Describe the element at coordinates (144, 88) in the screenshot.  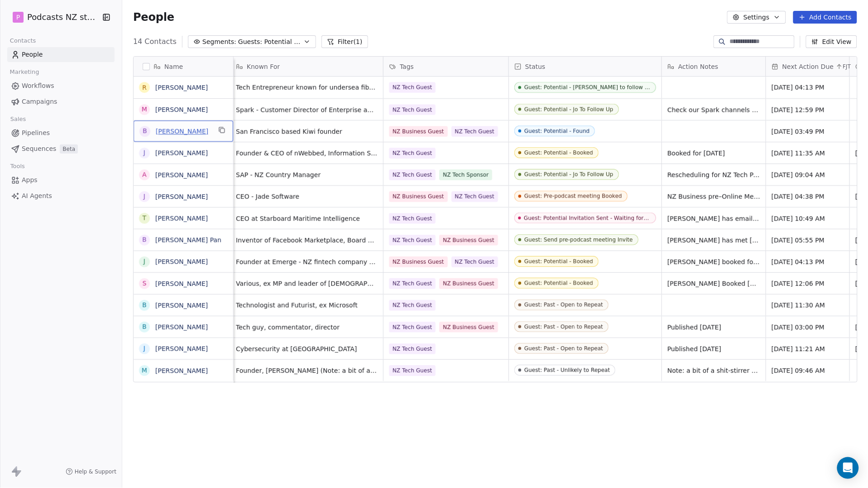
I see `div: R` at that location.